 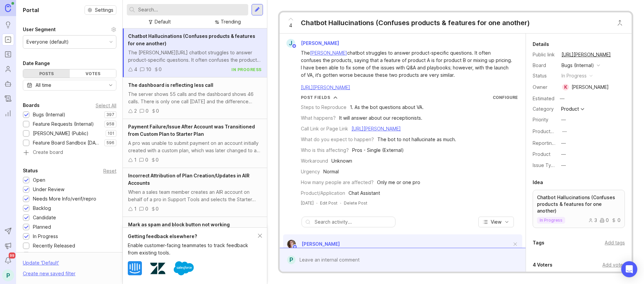 I want to click on div: Candidate, so click(x=44, y=218).